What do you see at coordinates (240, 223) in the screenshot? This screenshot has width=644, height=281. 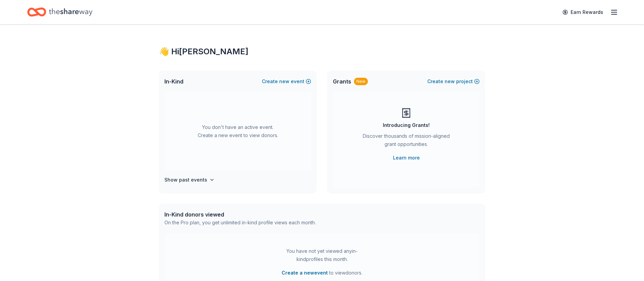 I see `div: On the Pro plan, you get unlimited in-kind profile views each month.` at bounding box center [240, 223].